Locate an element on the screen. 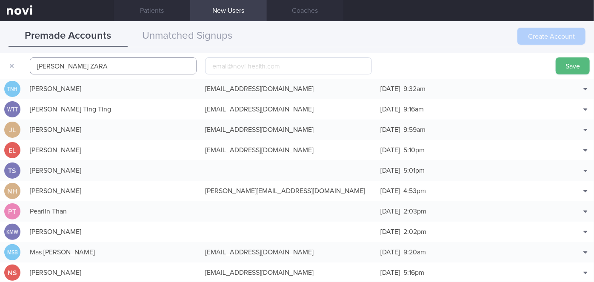 This screenshot has height=282, width=594. span: 9:20am is located at coordinates (415, 252).